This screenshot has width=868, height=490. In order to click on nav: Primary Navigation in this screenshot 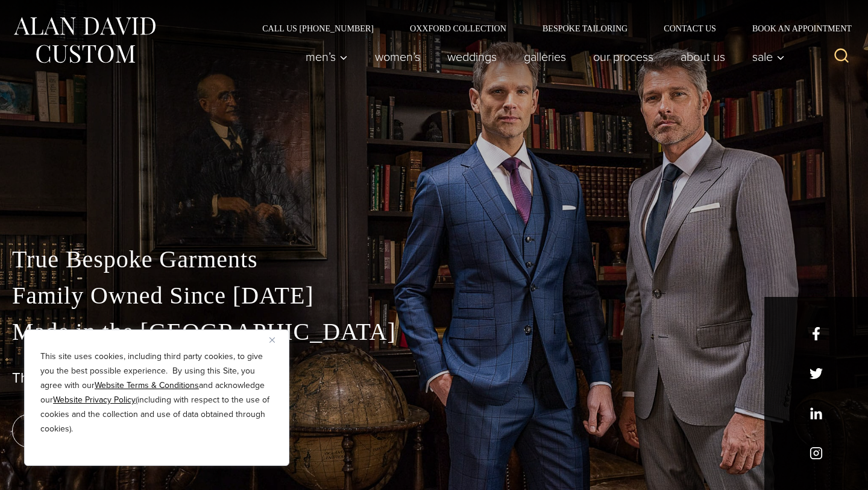, I will do `click(542, 56)`.